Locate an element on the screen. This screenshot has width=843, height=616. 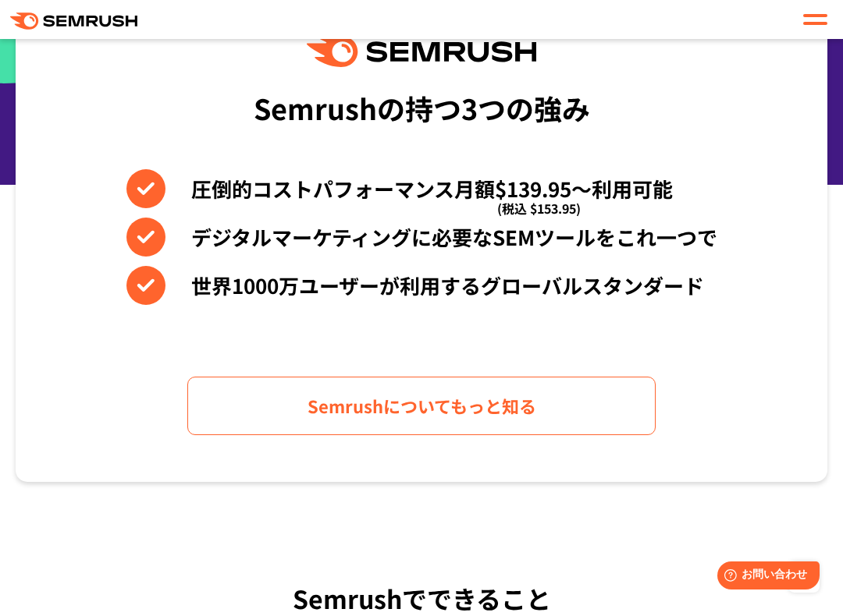
span: (税込 $153.95) is located at coordinates (538, 208).